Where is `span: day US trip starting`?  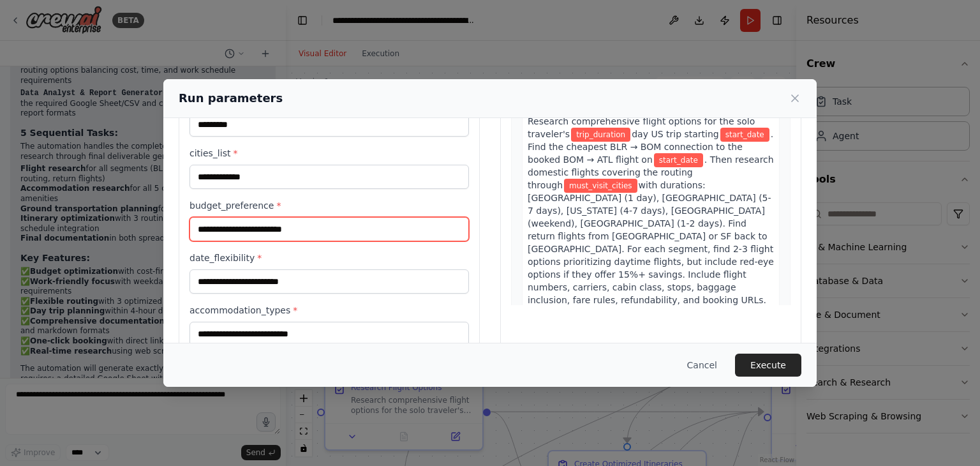
span: day US trip starting is located at coordinates (675, 134).